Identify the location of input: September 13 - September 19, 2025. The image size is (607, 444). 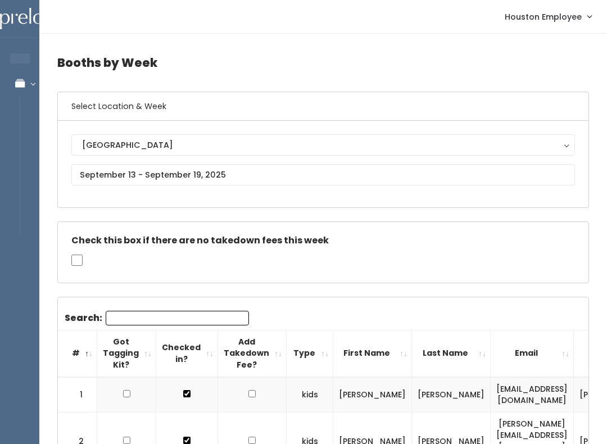
(323, 175).